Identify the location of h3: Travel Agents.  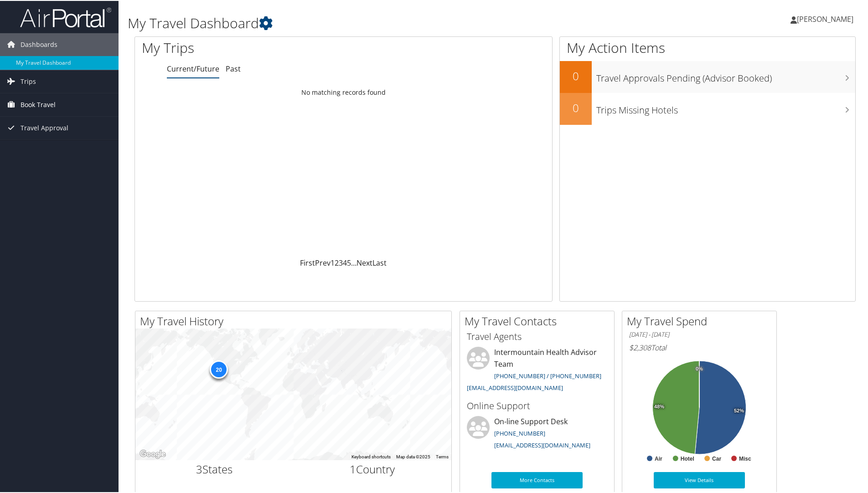
(537, 336).